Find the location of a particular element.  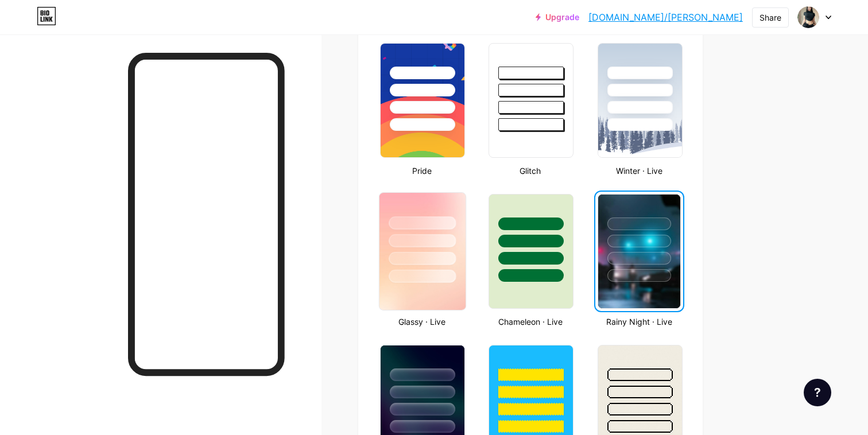

img: camillefans is located at coordinates (808, 17).